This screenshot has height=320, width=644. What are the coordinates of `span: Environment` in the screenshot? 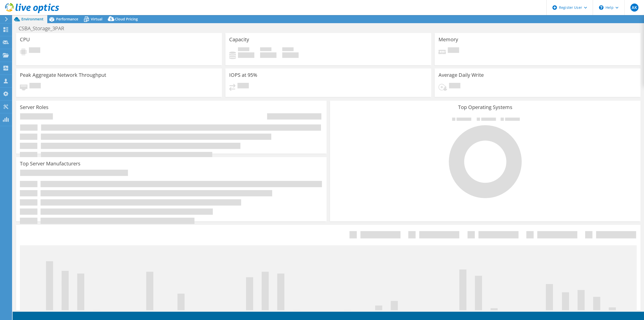 It's located at (32, 19).